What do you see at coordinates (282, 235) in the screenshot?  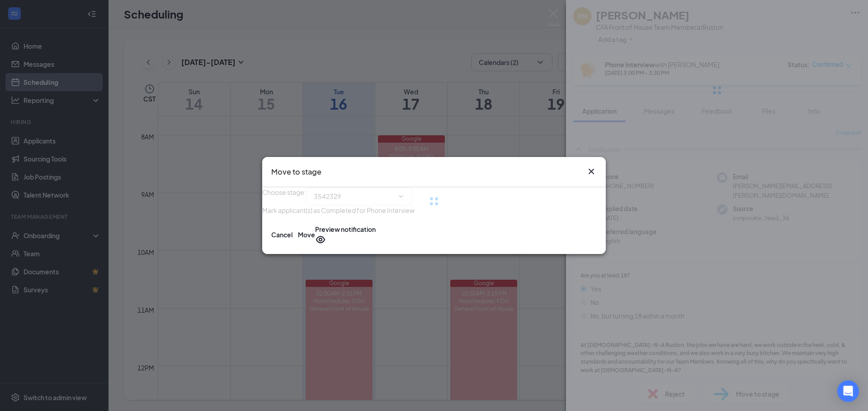 I see `button: Cancel` at bounding box center [282, 235].